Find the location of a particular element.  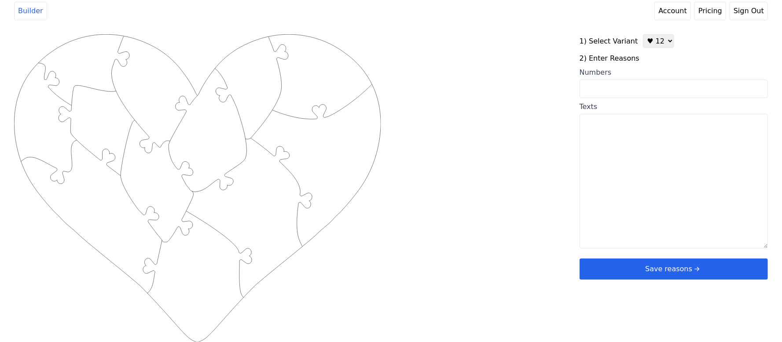

div: Numbers is located at coordinates (674, 73).